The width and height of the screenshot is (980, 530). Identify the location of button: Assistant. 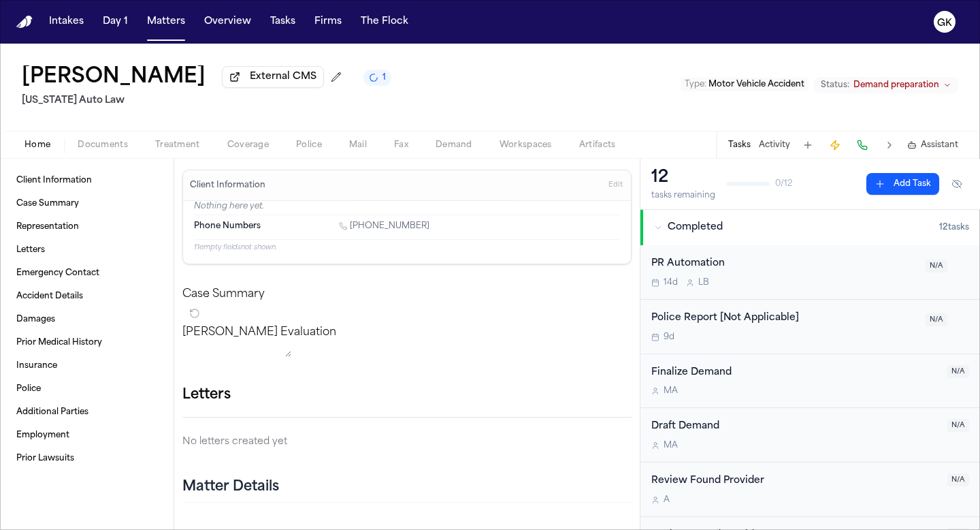
(932, 145).